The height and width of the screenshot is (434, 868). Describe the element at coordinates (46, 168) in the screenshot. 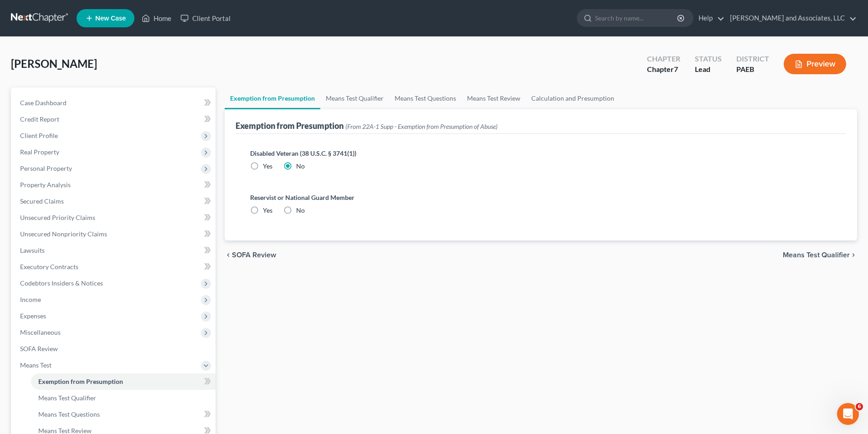

I see `span: Personal Property` at that location.